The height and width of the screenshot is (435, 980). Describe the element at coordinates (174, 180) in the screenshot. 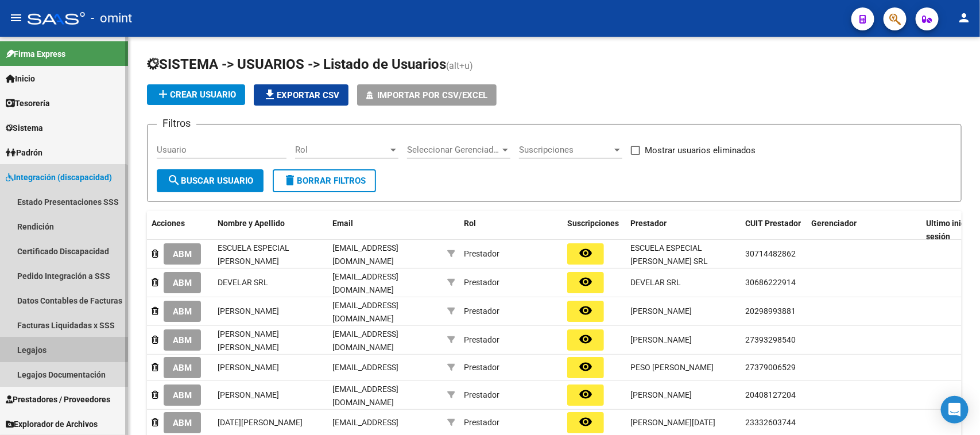

I see `mat-icon: search` at that location.